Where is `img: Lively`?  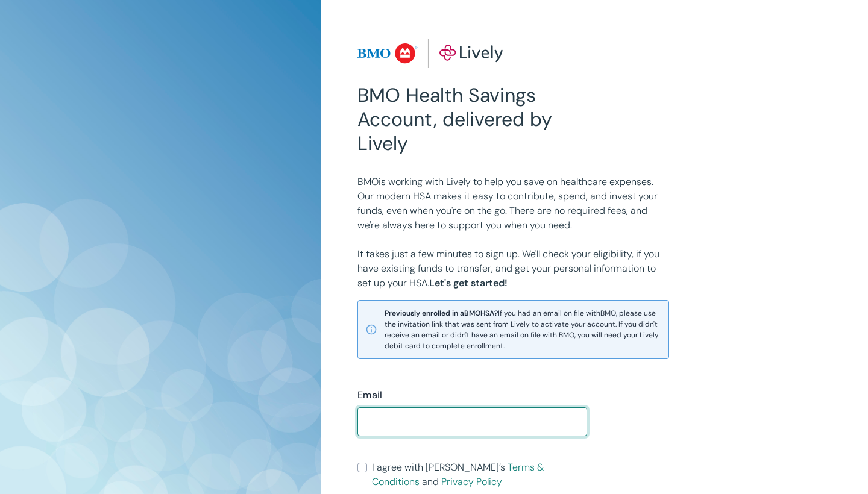
img: Lively is located at coordinates (430, 54).